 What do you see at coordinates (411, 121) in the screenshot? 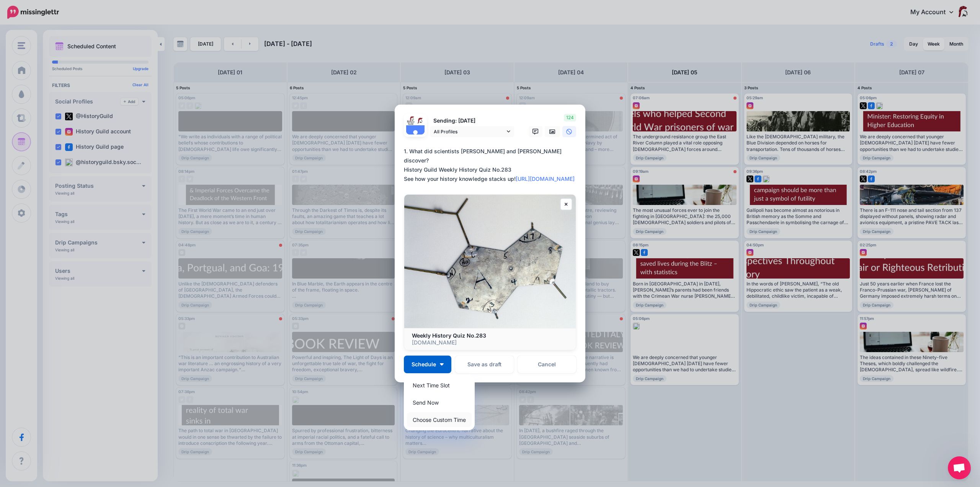
I see `img: 107731654_100216411778643_5832032346804107827_n-bsa91741.jpg` at bounding box center [411, 121].